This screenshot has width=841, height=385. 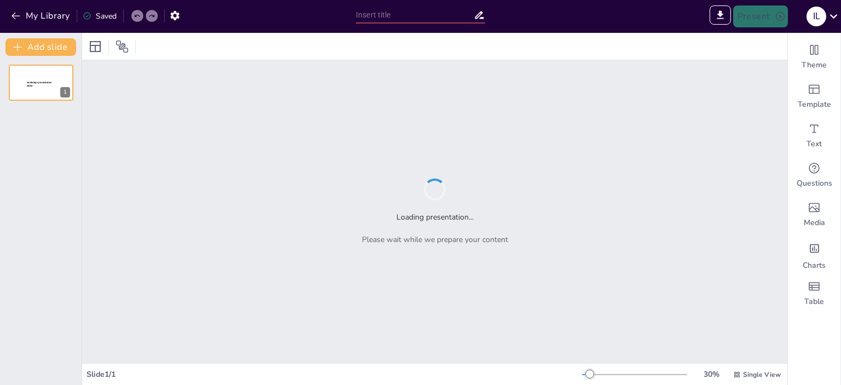 What do you see at coordinates (814, 183) in the screenshot?
I see `span: Questions` at bounding box center [814, 183].